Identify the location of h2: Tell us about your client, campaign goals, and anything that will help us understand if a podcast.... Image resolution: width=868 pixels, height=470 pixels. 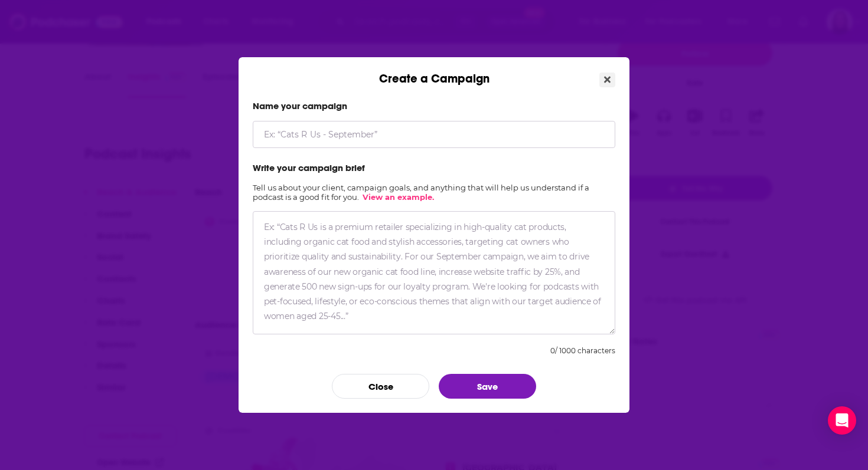
(434, 192).